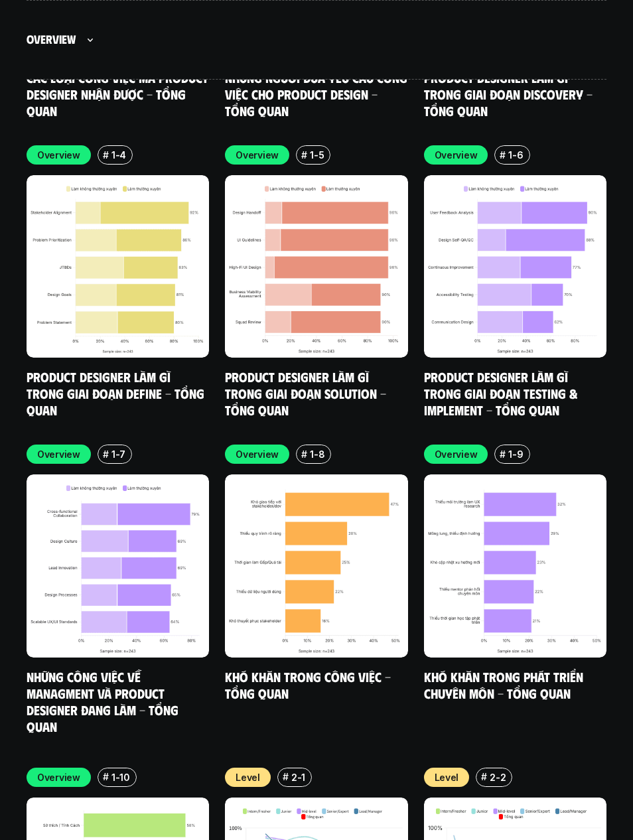 The height and width of the screenshot is (840, 633). Describe the element at coordinates (317, 454) in the screenshot. I see `p: 1-8` at that location.